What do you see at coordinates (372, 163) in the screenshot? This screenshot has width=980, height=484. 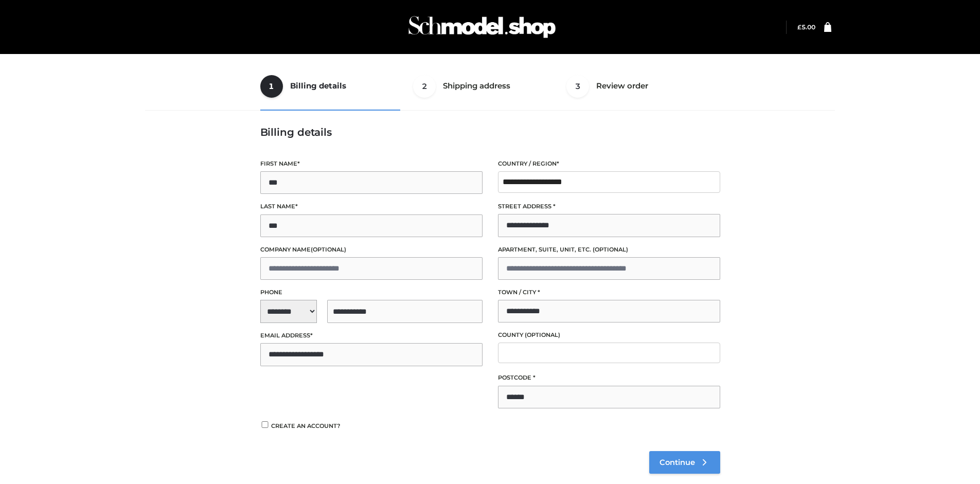 I see `label: First name` at bounding box center [372, 163].